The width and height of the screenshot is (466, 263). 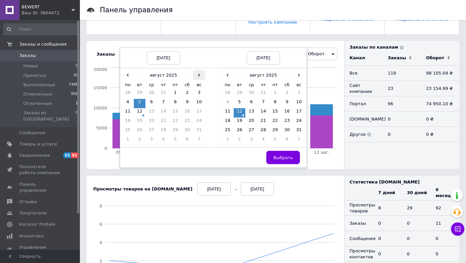 What do you see at coordinates (37, 224) in the screenshot?
I see `span: Каталог ProSale` at bounding box center [37, 224].